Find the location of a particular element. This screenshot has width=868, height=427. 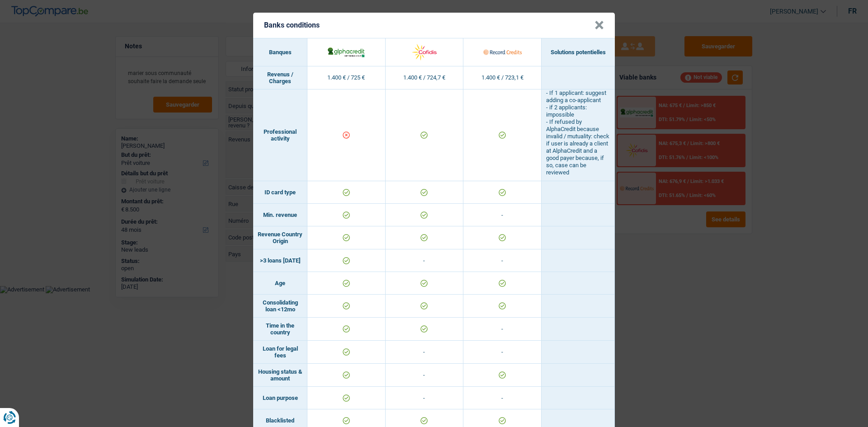

td: Loan for legal fees is located at coordinates (280, 352).